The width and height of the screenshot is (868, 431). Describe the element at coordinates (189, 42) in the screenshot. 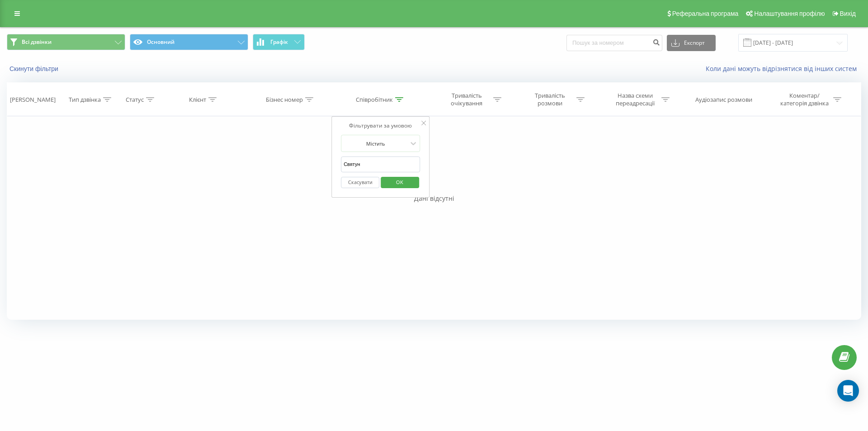

I see `button: Основний` at that location.